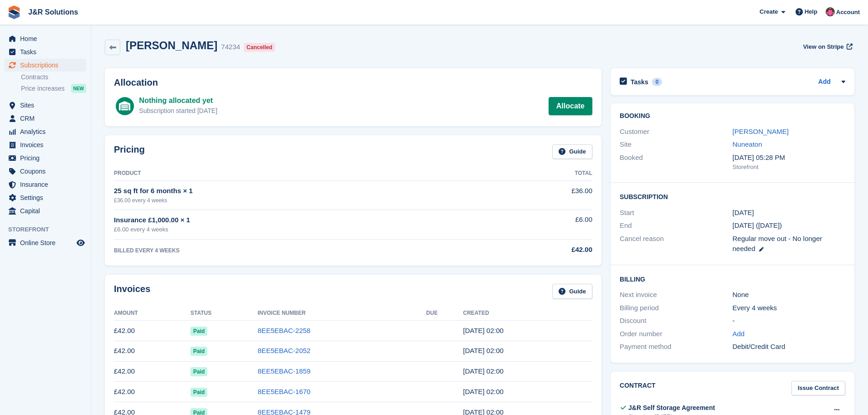 This screenshot has width=868, height=415. Describe the element at coordinates (570, 106) in the screenshot. I see `a: Allocate` at that location.